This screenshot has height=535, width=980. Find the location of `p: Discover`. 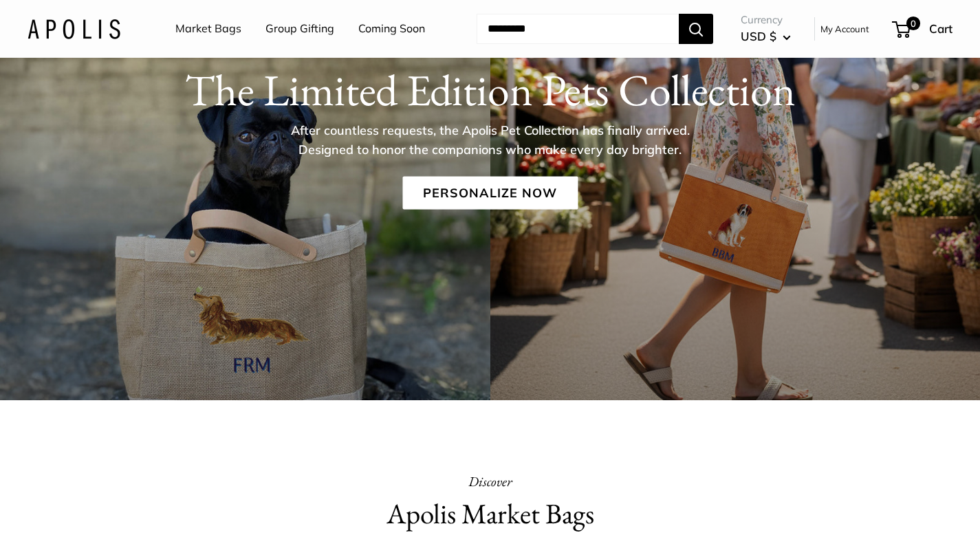

p: Discover is located at coordinates (490, 481).